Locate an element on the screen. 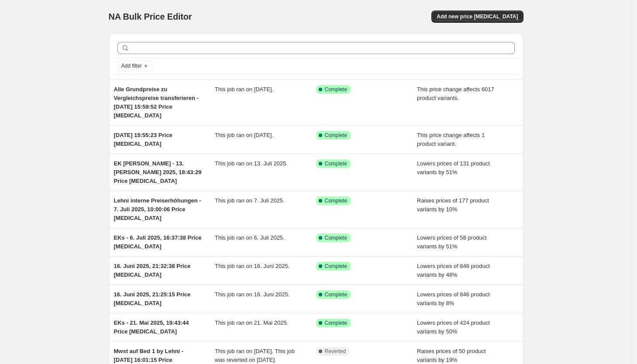 This screenshot has height=364, width=637. span: This job ran on 7. Juli 2025. is located at coordinates (250, 200).